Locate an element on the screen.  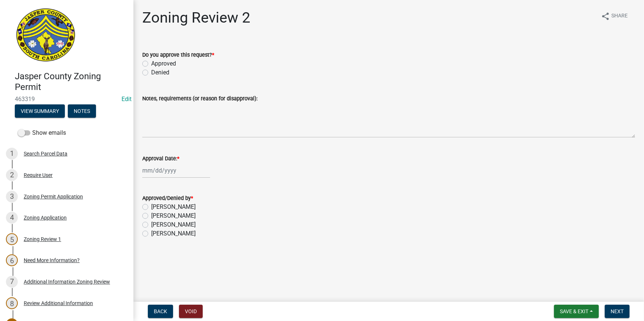
button: Back is located at coordinates (160, 312).